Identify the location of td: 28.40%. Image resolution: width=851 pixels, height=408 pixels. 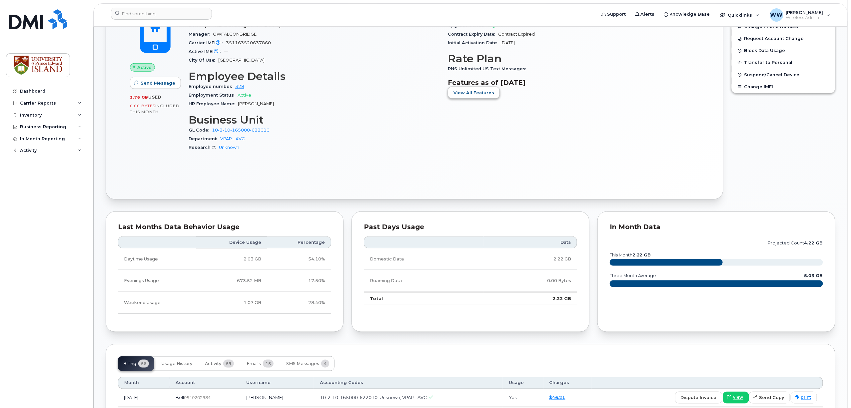
(299, 303).